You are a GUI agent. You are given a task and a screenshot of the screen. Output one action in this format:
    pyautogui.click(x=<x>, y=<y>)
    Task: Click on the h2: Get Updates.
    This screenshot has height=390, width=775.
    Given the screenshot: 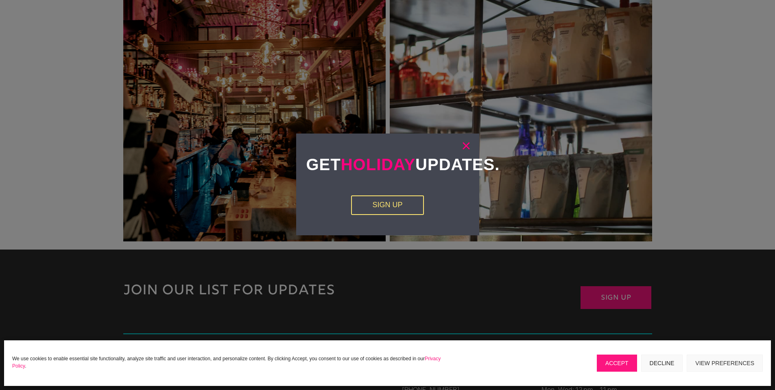 What is the action you would take?
    pyautogui.click(x=387, y=166)
    